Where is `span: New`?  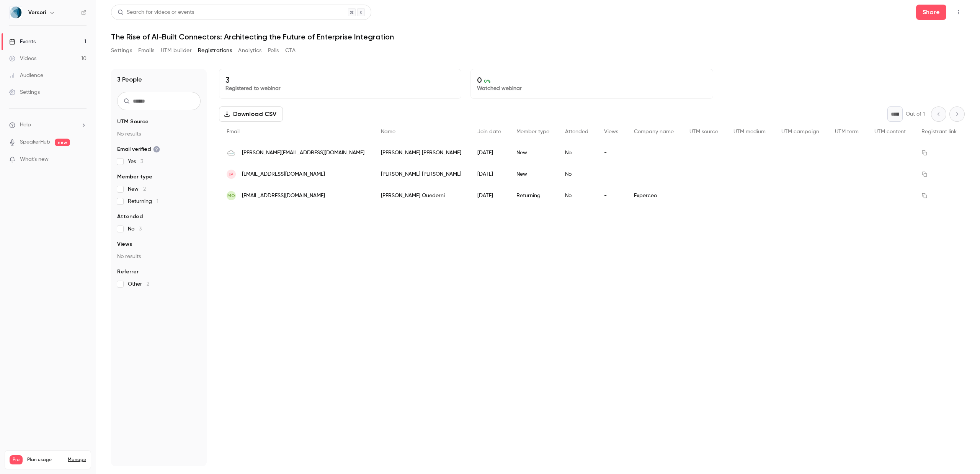
span: New is located at coordinates (136, 189).